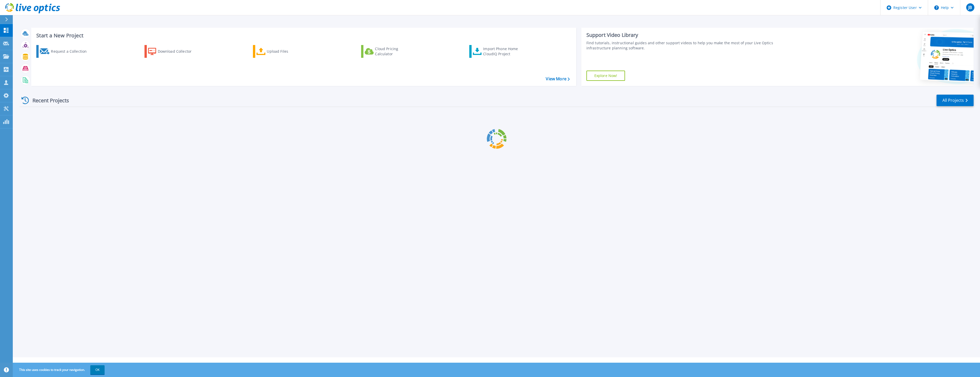 This screenshot has height=377, width=980. What do you see at coordinates (178, 51) in the screenshot?
I see `div: Download Collector` at bounding box center [178, 51].